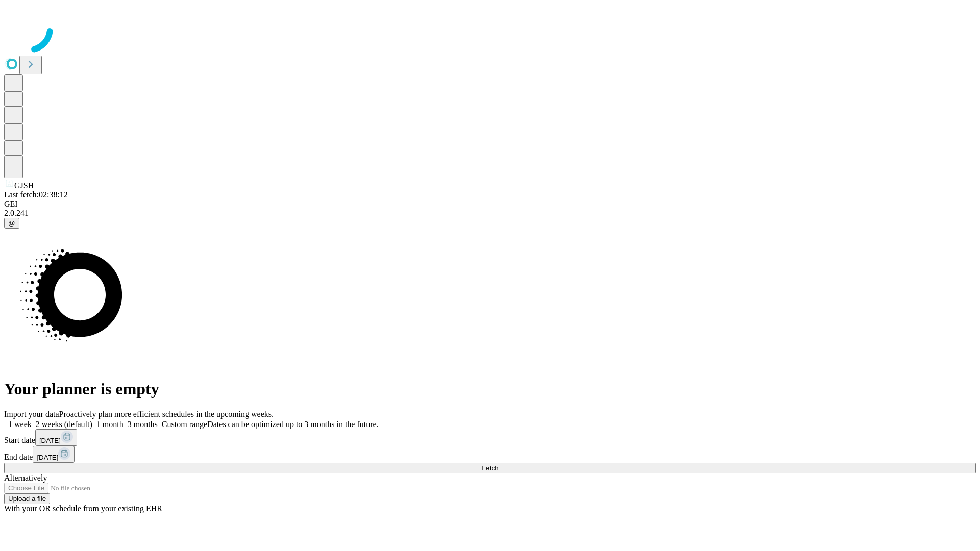  Describe the element at coordinates (36, 195) in the screenshot. I see `span: Last fetch: 02:38:12` at that location.